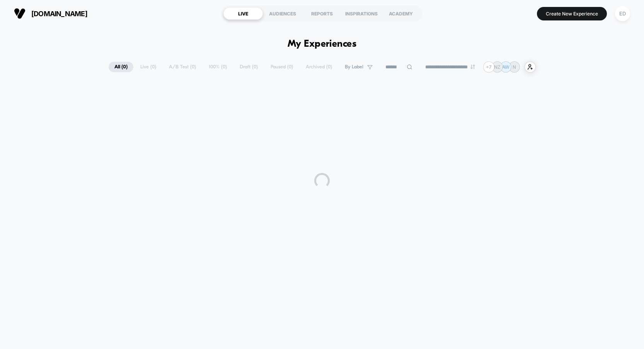 This screenshot has width=644, height=349. Describe the element at coordinates (623, 14) in the screenshot. I see `div: ED` at that location.